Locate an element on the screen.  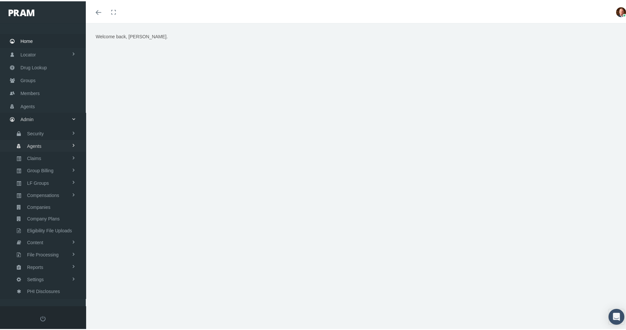
img: PRAM_20_x_78.png is located at coordinates (21, 12).